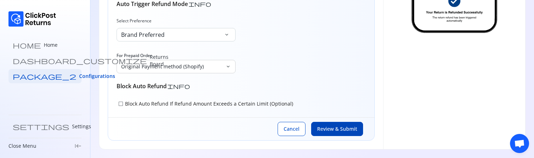  Describe the element at coordinates (143, 35) in the screenshot. I see `span: Brand Preferred` at that location.